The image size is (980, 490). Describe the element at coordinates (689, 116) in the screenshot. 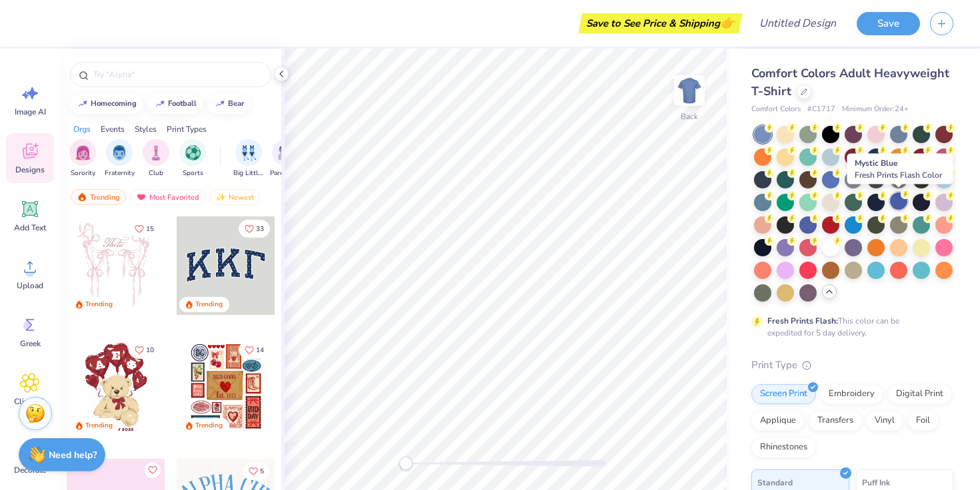

I see `div: Back` at that location.